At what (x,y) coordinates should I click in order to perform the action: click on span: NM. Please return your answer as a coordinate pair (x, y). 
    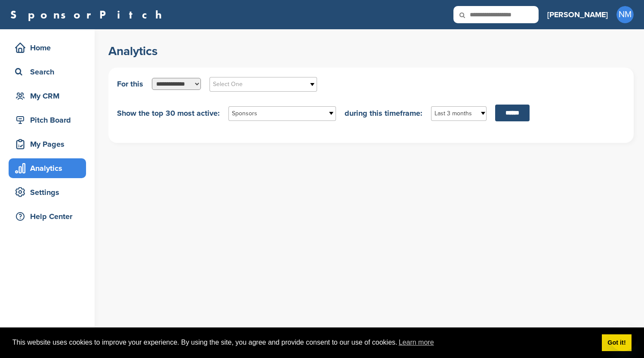
    Looking at the image, I should click on (625, 15).